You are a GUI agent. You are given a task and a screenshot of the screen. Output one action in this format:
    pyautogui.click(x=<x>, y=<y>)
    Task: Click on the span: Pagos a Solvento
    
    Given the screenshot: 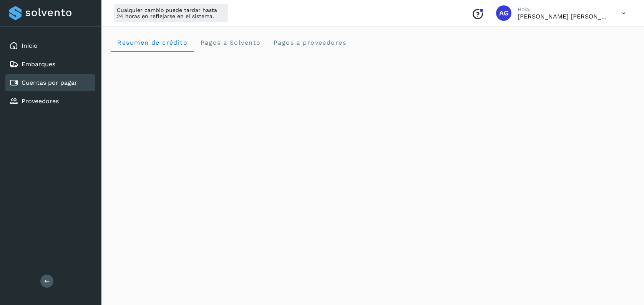 What is the action you would take?
    pyautogui.click(x=230, y=42)
    